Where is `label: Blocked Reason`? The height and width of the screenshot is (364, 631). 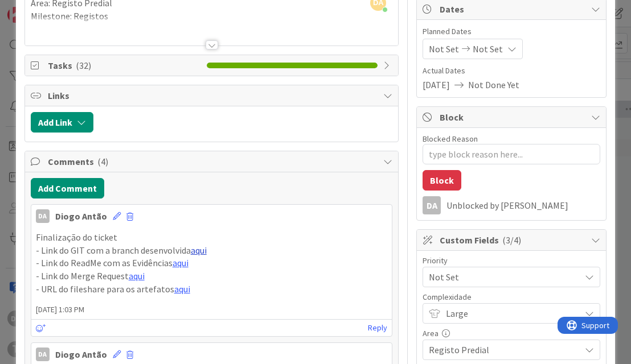 label: Blocked Reason is located at coordinates (450, 139).